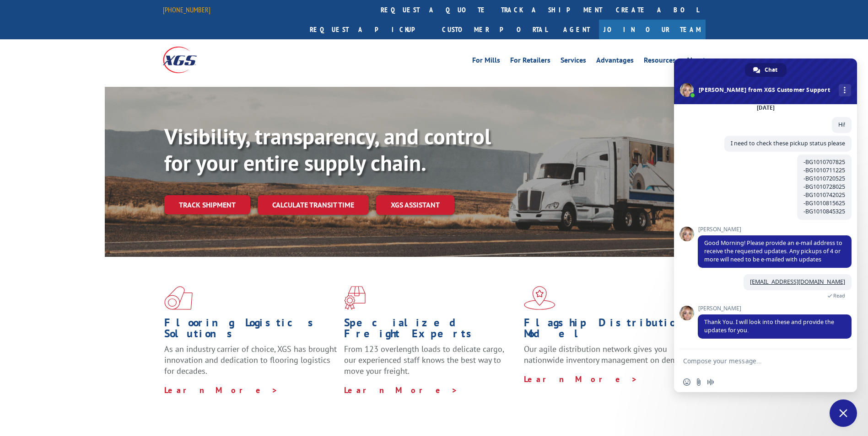 This screenshot has width=868, height=436. Describe the element at coordinates (207, 205) in the screenshot. I see `a: Track shipment` at that location.